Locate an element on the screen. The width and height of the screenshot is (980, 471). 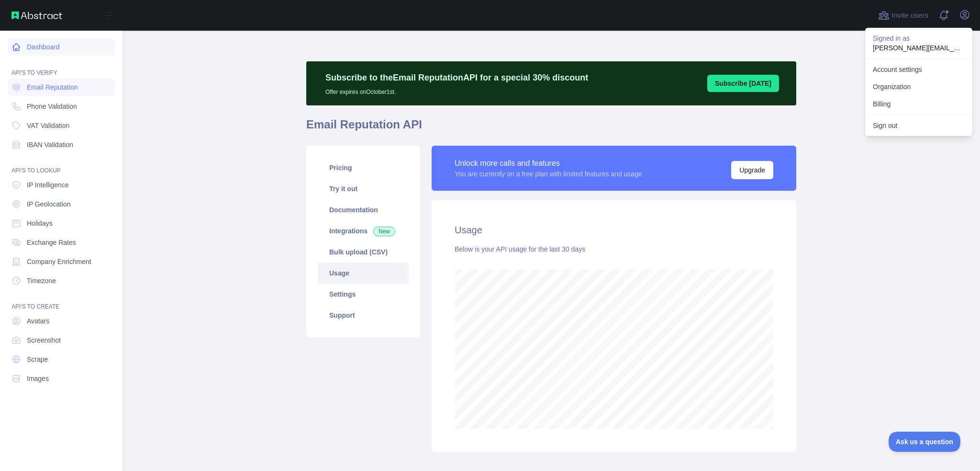
a: Integrations New is located at coordinates (363, 231).